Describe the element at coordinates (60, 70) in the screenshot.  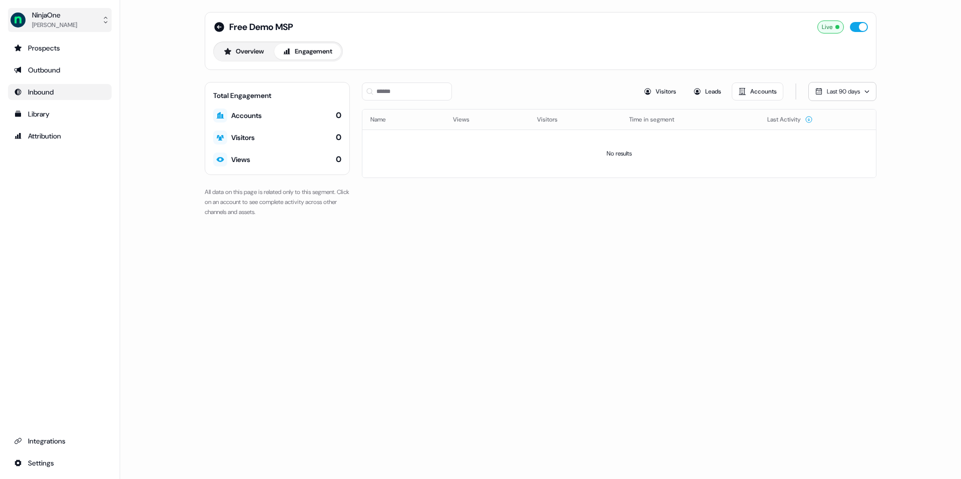
I see `div: Outbound` at that location.